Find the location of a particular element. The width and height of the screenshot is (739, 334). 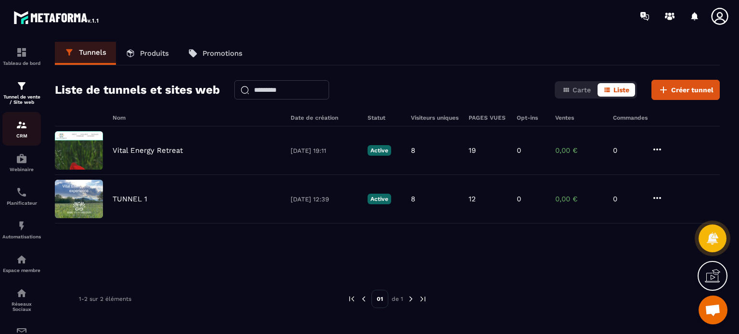

a: formationformationTableau de bord is located at coordinates (22, 56).